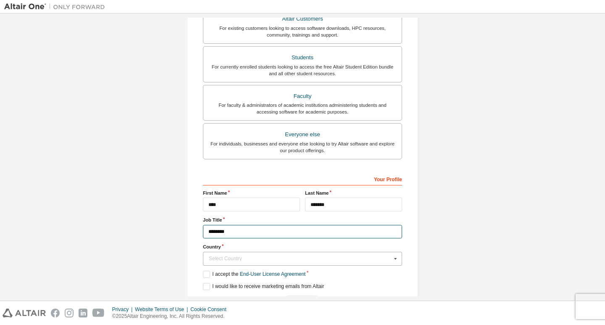 Image resolution: width=605 pixels, height=325 pixels. What do you see at coordinates (254, 274) in the screenshot?
I see `label: I accept the` at bounding box center [254, 274].